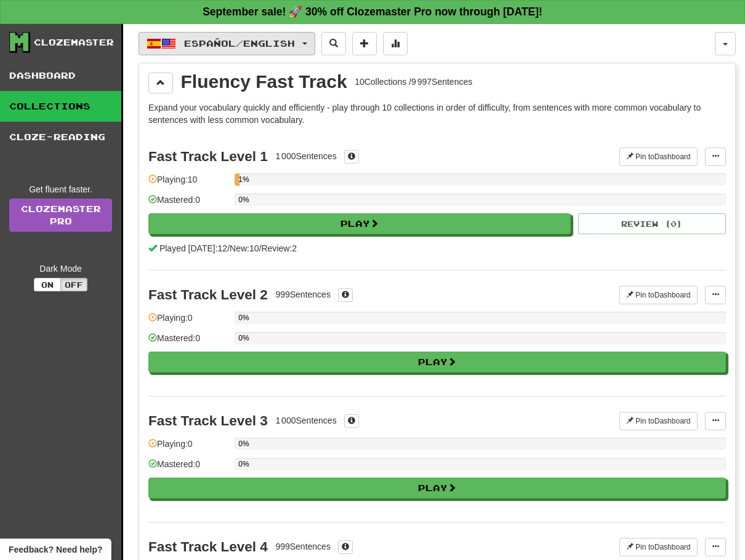 The height and width of the screenshot is (560, 745). What do you see at coordinates (437, 114) in the screenshot?
I see `p: Expand your vocabulary quickly and efficiently - play through 10 collections in order of difficul...` at bounding box center [437, 114].